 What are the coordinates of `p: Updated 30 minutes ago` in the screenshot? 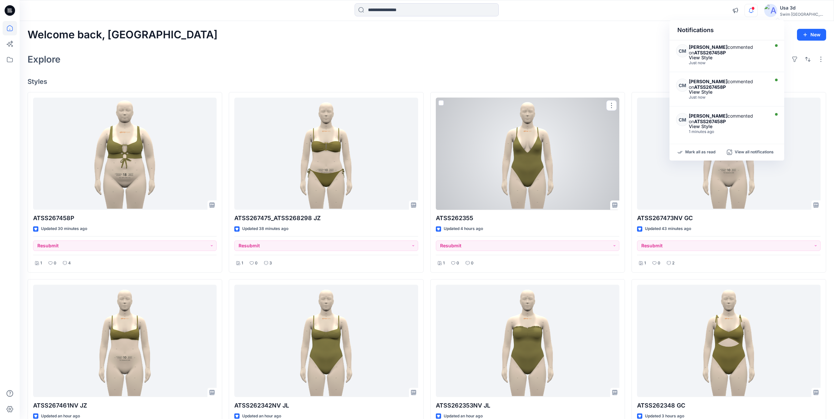 It's located at (64, 229).